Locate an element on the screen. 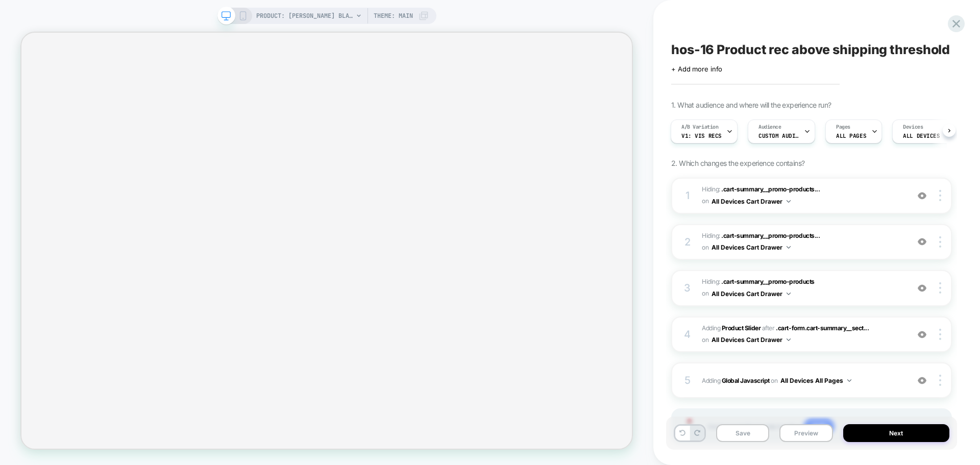 The width and height of the screenshot is (980, 465). span: ALL PAGES is located at coordinates (851, 136).